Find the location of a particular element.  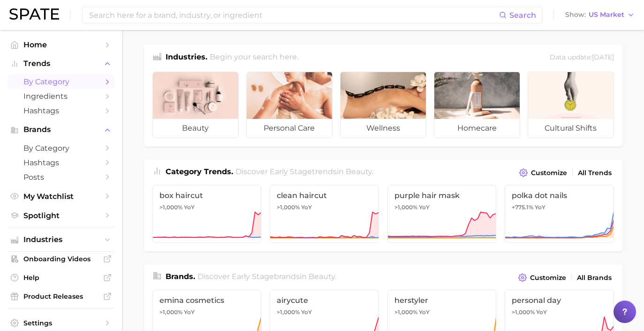

span: Help is located at coordinates (61, 278).